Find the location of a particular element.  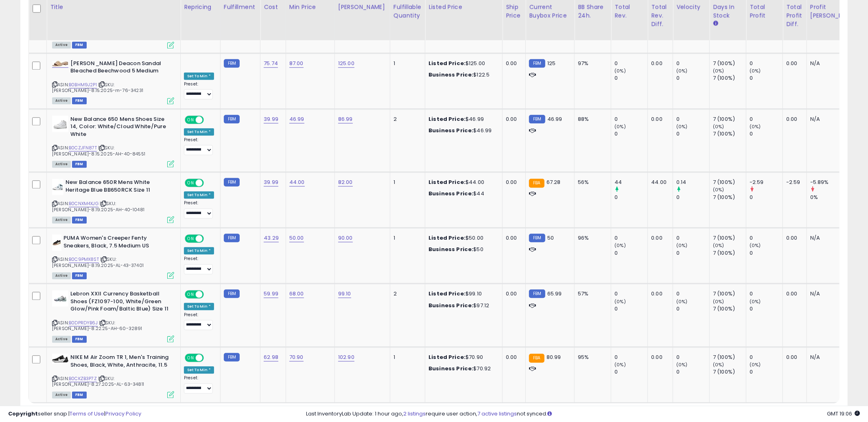

a: B0C9PMX8ST is located at coordinates (84, 259).